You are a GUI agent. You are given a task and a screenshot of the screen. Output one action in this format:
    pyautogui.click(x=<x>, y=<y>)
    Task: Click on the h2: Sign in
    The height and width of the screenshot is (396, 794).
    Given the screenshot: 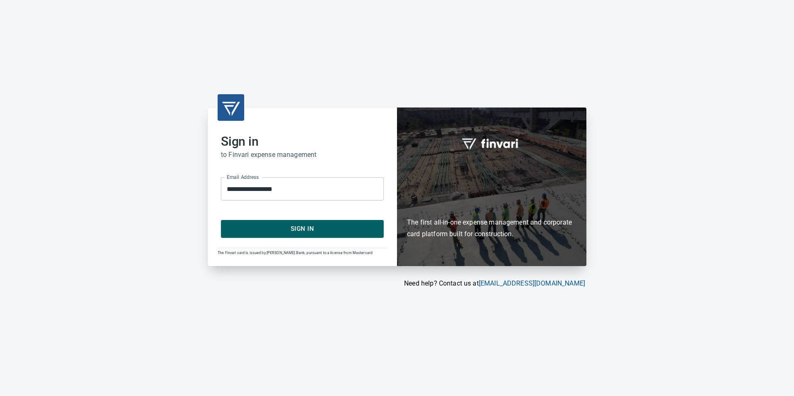 What is the action you would take?
    pyautogui.click(x=302, y=142)
    